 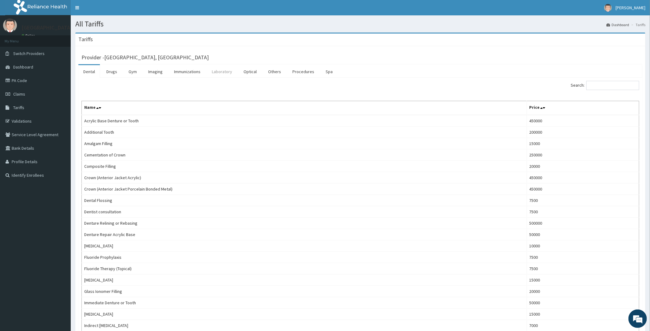 I want to click on label: Search:, so click(x=605, y=86).